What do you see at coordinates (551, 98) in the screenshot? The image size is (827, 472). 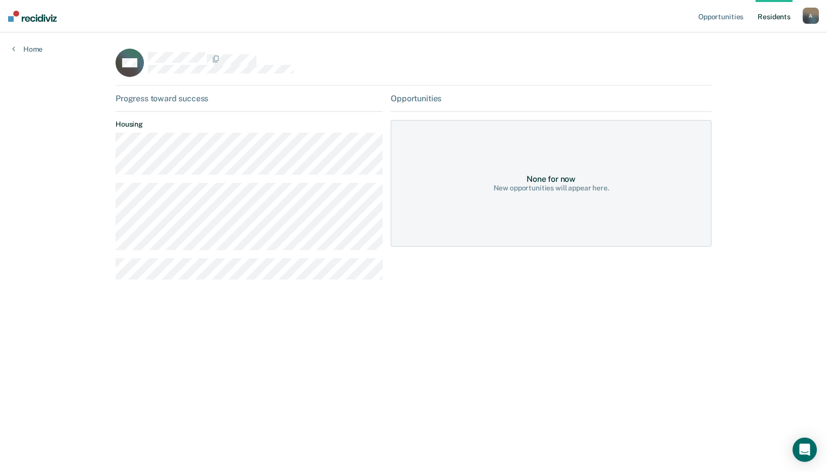 I see `div: Opportunities` at bounding box center [551, 98].